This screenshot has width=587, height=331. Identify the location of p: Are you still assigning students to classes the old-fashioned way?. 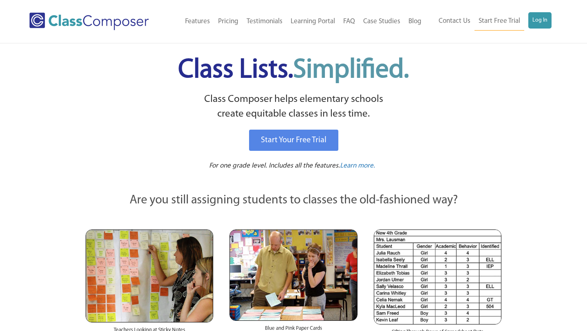
(293, 200).